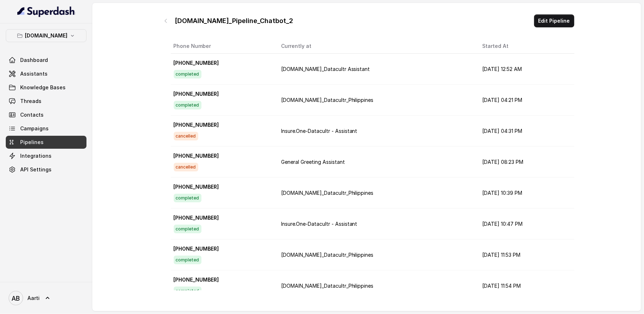 The width and height of the screenshot is (644, 314). Describe the element at coordinates (36, 170) in the screenshot. I see `span: API Settings` at that location.